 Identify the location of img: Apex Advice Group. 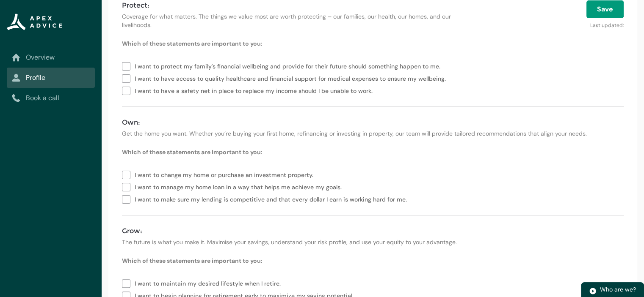
(35, 22).